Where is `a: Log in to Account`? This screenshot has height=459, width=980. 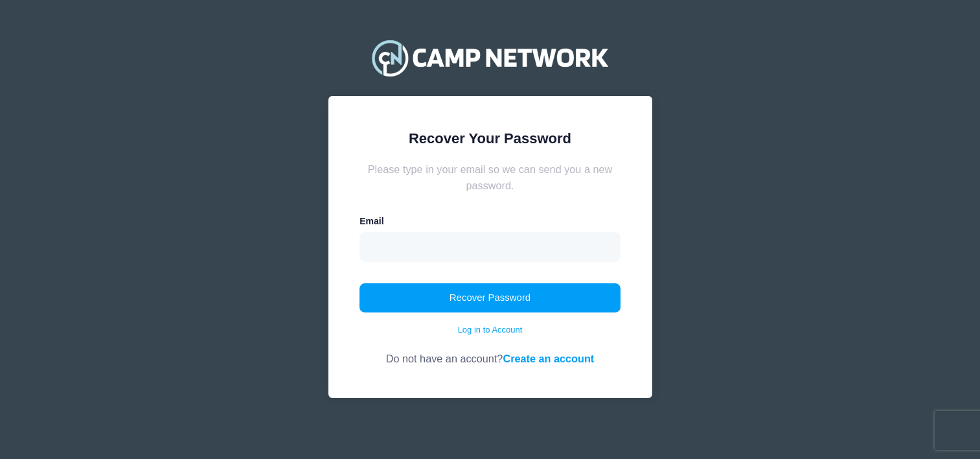 a: Log in to Account is located at coordinates (490, 329).